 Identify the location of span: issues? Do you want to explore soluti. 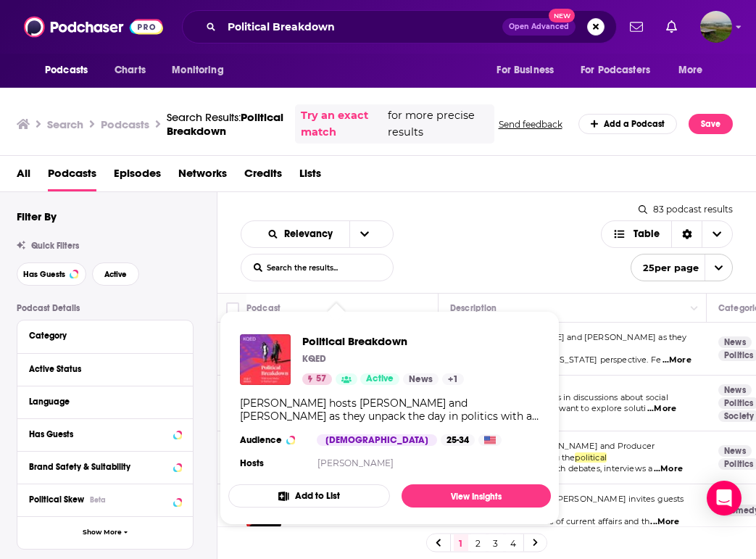
(571, 408).